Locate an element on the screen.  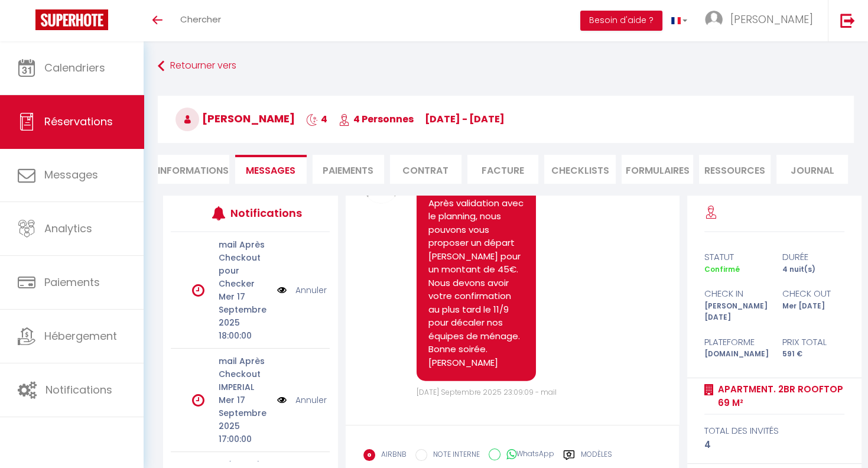
span: Confirmé is located at coordinates (722, 269).